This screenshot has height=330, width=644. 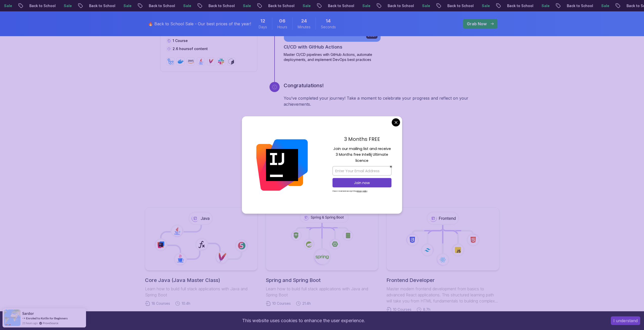 What do you see at coordinates (200, 24) in the screenshot?
I see `p: 🔥 Back to School Sale - Our best prices of the year!` at bounding box center [200, 24].